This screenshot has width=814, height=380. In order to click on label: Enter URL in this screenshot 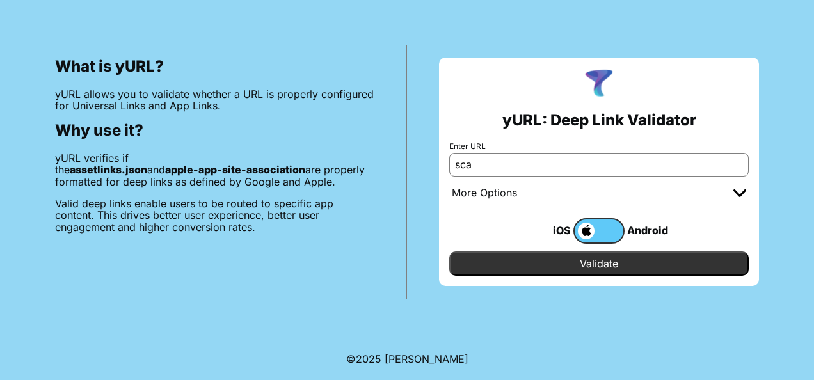, I will do `click(599, 147)`.